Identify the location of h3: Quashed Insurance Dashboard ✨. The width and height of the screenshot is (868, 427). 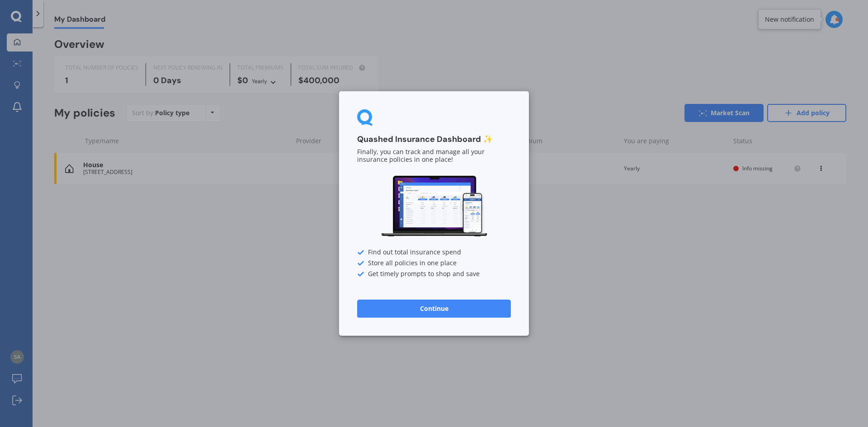
(434, 139).